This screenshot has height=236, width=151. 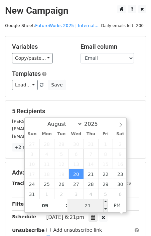 What do you see at coordinates (106, 184) in the screenshot?
I see `span: August 29, 2025` at bounding box center [106, 184].